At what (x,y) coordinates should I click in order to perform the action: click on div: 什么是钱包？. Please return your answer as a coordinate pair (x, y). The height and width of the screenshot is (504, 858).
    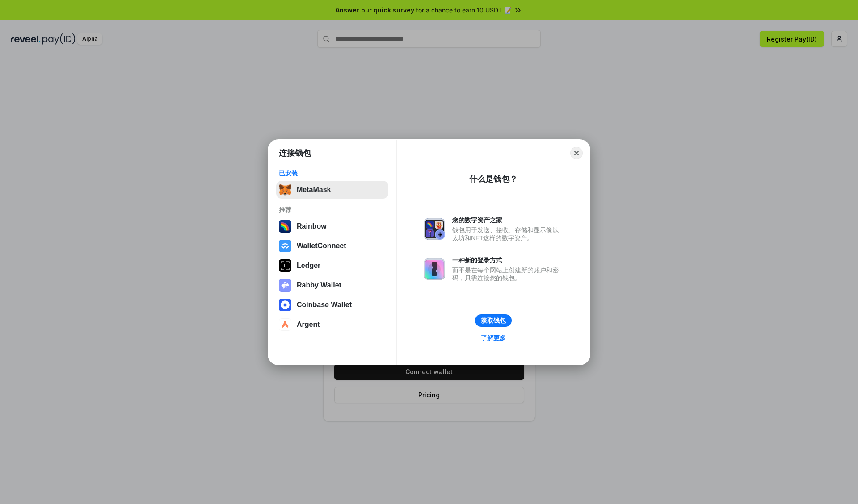
    Looking at the image, I should click on (493, 179).